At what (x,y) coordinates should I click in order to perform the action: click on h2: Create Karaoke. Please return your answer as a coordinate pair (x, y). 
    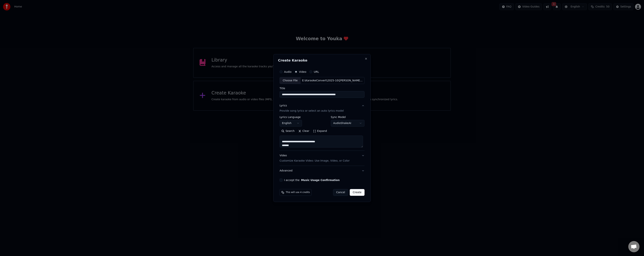
    Looking at the image, I should click on (322, 61).